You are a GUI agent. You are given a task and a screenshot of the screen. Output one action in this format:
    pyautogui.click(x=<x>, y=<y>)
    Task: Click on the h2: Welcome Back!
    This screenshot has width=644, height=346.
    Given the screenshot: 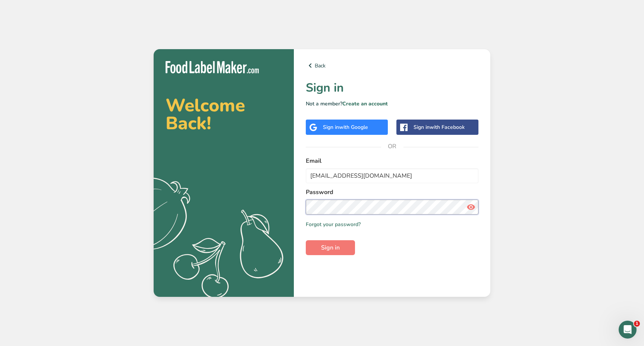 What is the action you would take?
    pyautogui.click(x=223, y=114)
    